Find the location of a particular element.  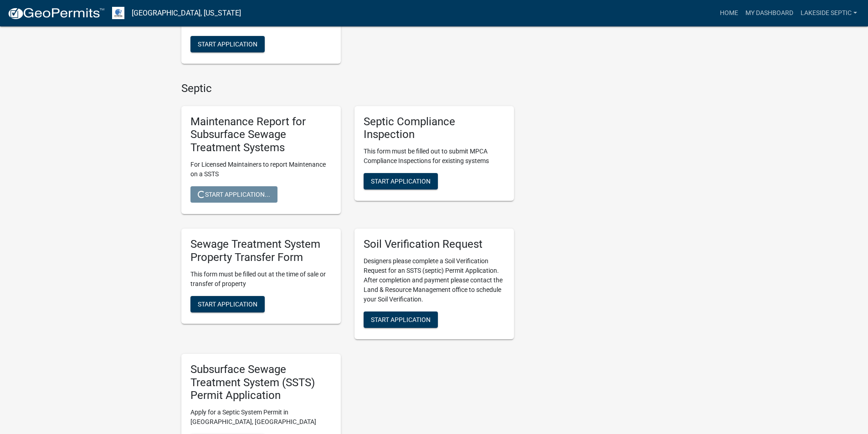

h5: Maintenance Report for Subsurface Sewage Treatment Systems is located at coordinates (261, 135).